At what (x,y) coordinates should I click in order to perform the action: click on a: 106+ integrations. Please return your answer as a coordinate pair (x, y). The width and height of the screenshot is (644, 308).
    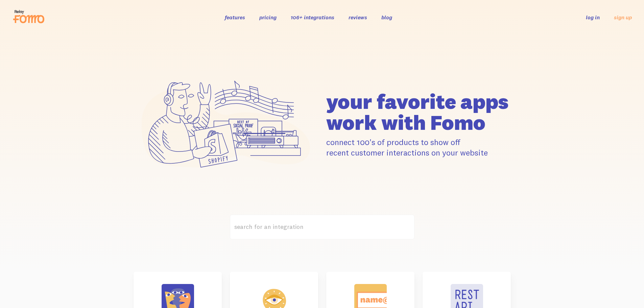
    Looking at the image, I should click on (312, 17).